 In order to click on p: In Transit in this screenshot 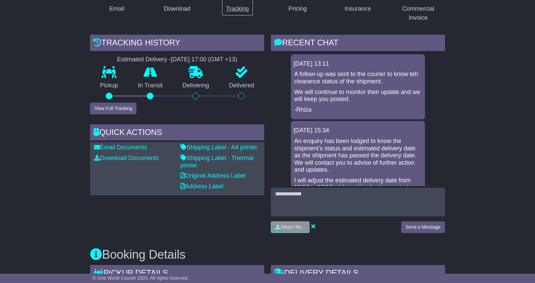, I will do `click(150, 86)`.